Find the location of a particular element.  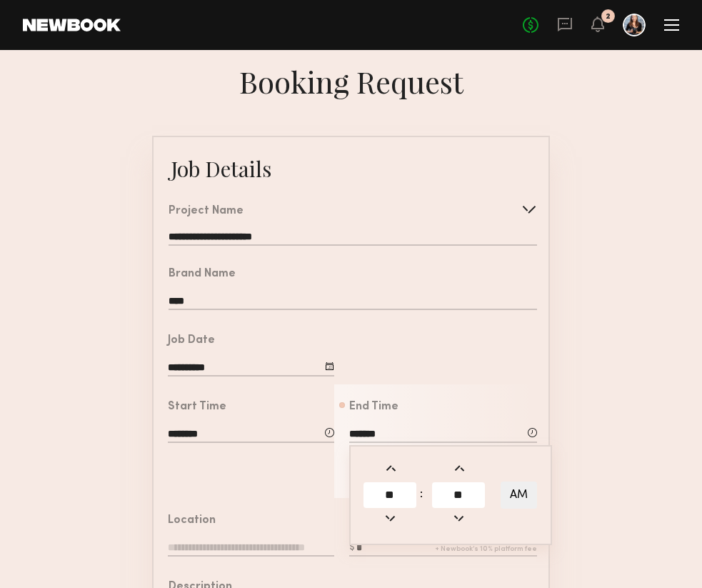

div: Project Name is located at coordinates (206, 212).